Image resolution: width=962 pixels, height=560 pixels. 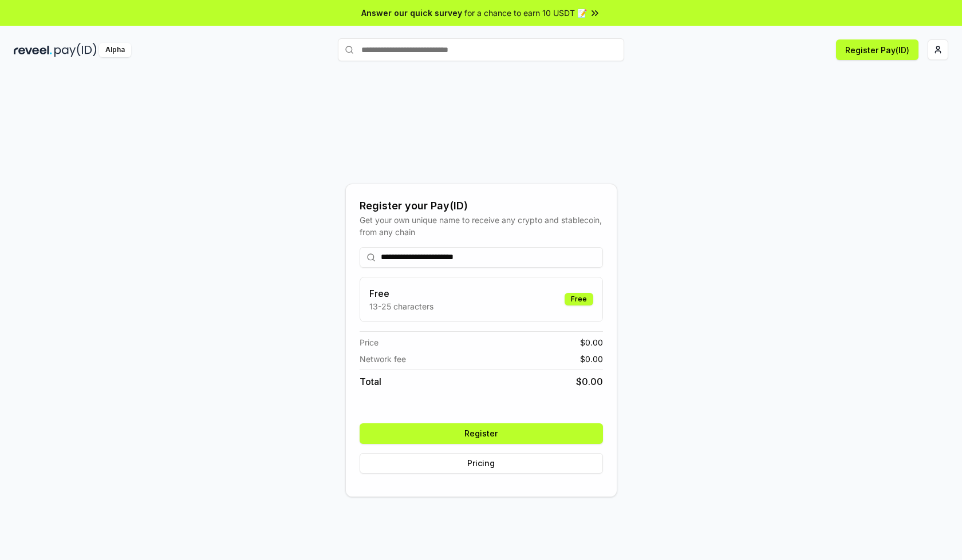 I want to click on button: Pricing, so click(x=481, y=463).